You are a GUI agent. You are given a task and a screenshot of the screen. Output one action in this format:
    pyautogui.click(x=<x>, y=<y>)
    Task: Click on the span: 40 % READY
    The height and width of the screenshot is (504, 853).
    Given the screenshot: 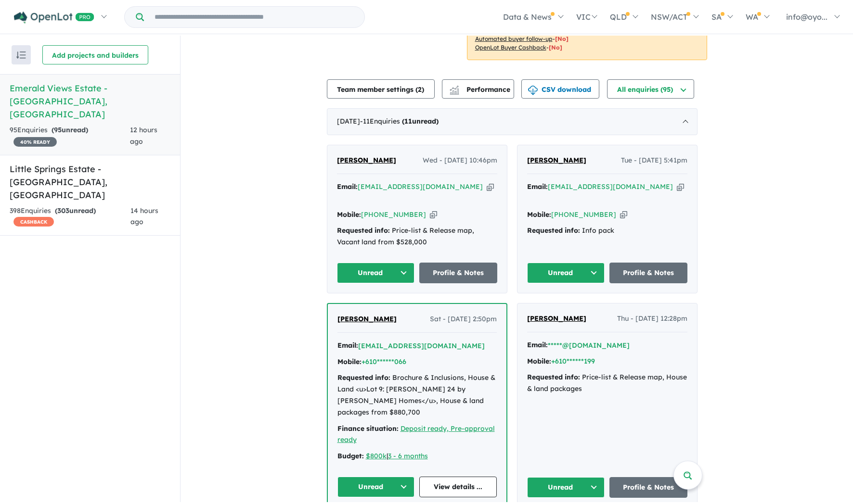 What is the action you would take?
    pyautogui.click(x=35, y=142)
    